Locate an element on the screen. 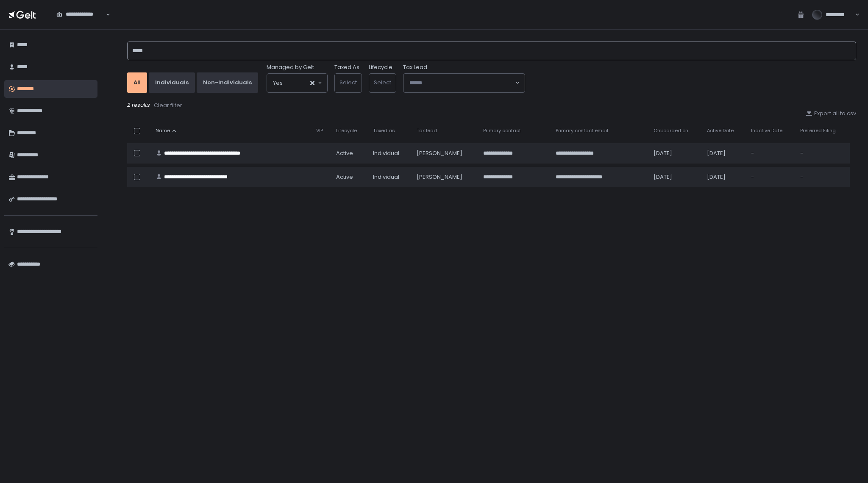  span: Tax lead is located at coordinates (427, 130).